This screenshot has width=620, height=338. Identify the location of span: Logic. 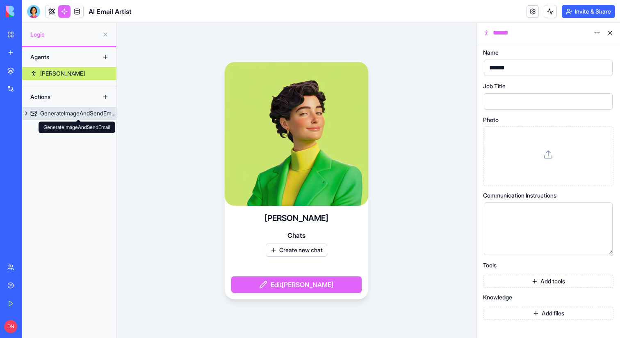
(64, 34).